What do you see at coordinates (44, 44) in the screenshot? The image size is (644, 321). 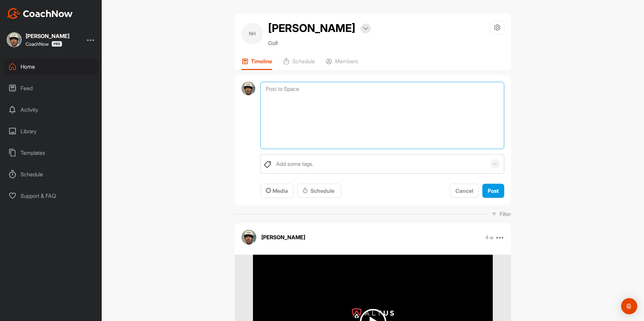 I see `div: CoachNow` at bounding box center [44, 44].